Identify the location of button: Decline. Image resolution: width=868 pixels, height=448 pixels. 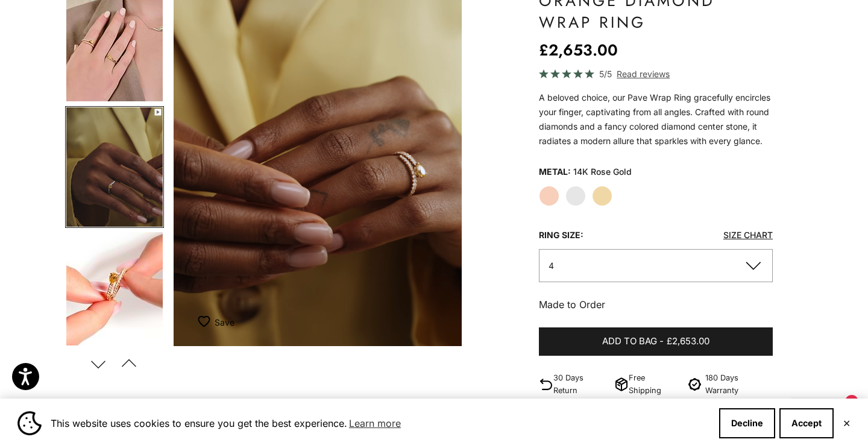
(747, 423).